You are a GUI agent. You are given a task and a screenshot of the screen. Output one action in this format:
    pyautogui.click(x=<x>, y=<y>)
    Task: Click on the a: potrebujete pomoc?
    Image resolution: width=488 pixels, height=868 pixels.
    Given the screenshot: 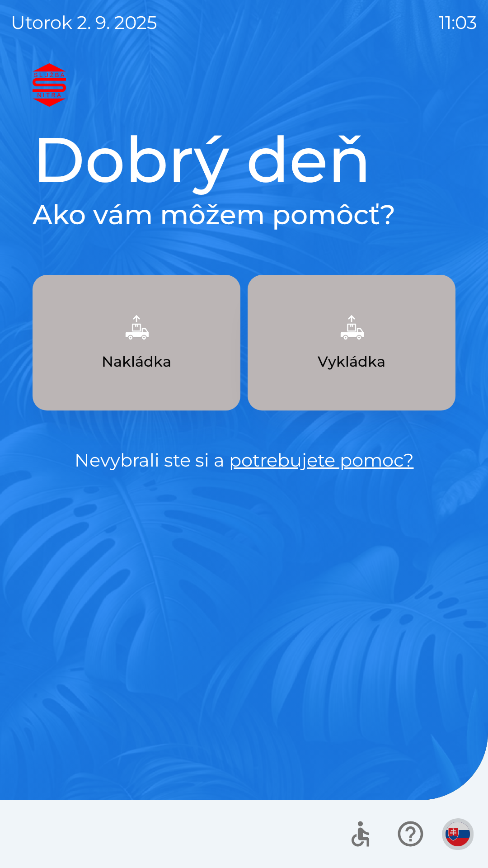 What is the action you would take?
    pyautogui.click(x=322, y=460)
    